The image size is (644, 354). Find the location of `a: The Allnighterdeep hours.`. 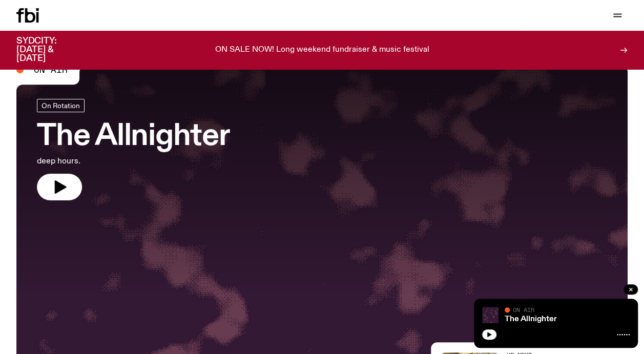

a: The Allnighterdeep hours. is located at coordinates (133, 150).